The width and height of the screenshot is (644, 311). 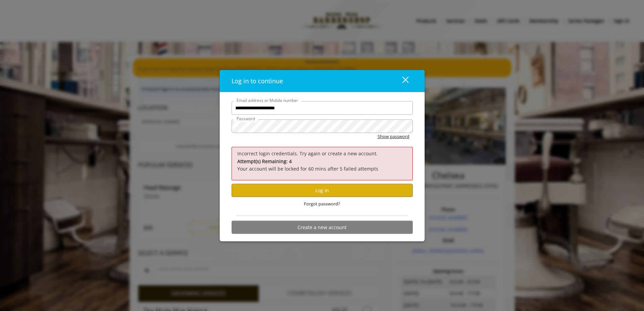 I want to click on span: Log in to continue, so click(x=258, y=81).